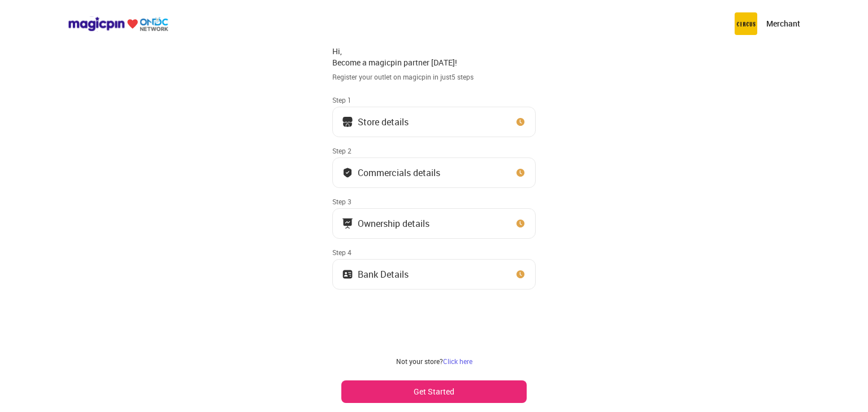 The width and height of the screenshot is (868, 412). I want to click on img: circus.b677b59b.png, so click(746, 24).